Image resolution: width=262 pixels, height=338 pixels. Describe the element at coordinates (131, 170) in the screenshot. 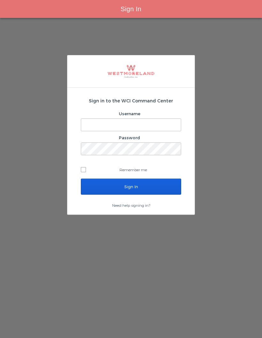

I see `label: Remember me` at that location.